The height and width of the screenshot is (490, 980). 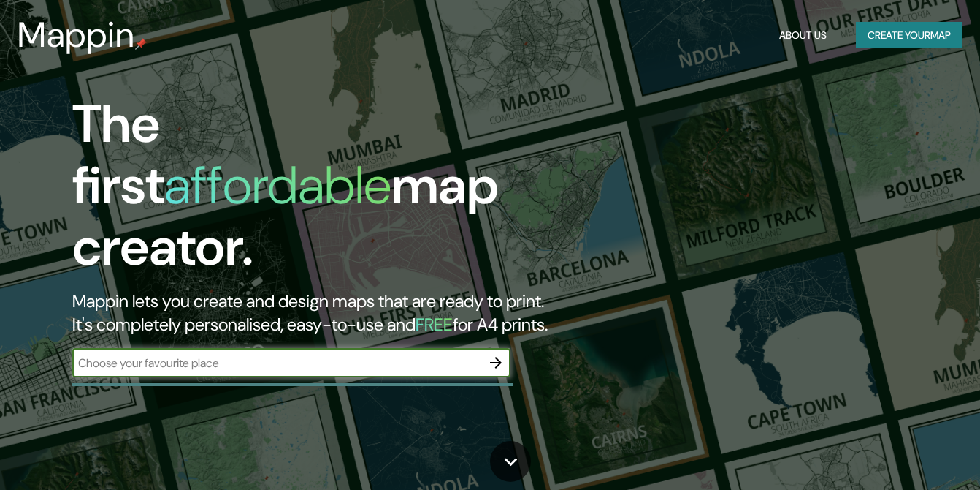 What do you see at coordinates (141, 44) in the screenshot?
I see `img: mappin-pin` at bounding box center [141, 44].